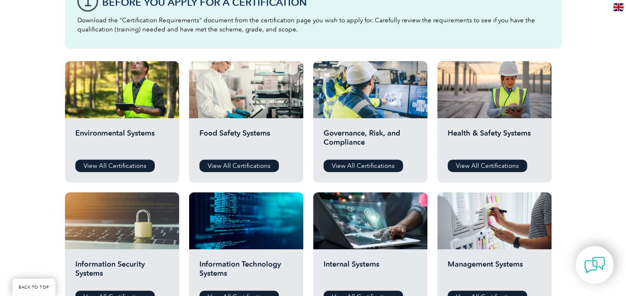  Describe the element at coordinates (370, 141) in the screenshot. I see `h2: Governance, Risk, and Compliance` at that location.